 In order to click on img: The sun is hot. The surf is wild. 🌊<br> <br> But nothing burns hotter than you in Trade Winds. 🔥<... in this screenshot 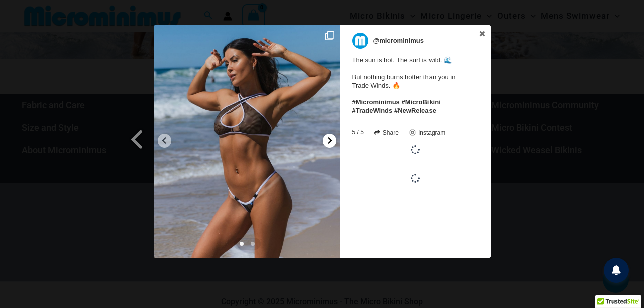, I will do `click(247, 141)`.